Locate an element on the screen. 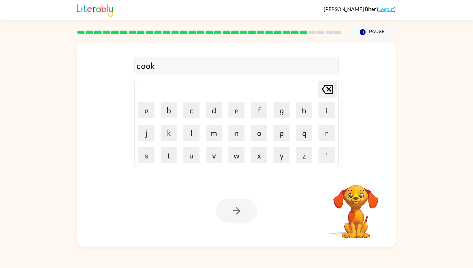  button: d is located at coordinates (214, 110).